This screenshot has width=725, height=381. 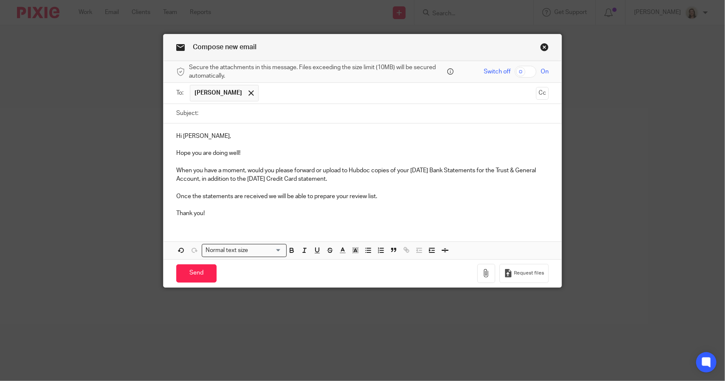 I want to click on span: On, so click(x=544, y=72).